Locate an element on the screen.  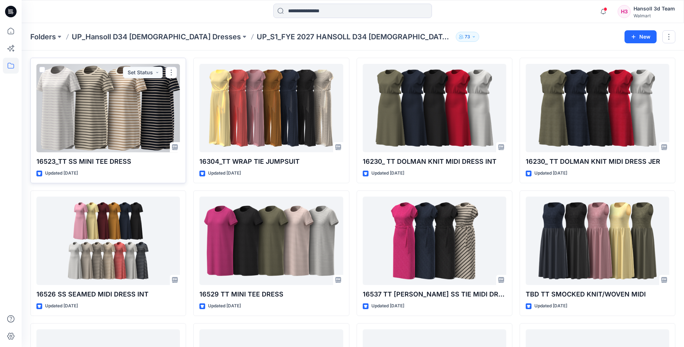
a: 16529 TT MINI TEE DRESS is located at coordinates (271, 241).